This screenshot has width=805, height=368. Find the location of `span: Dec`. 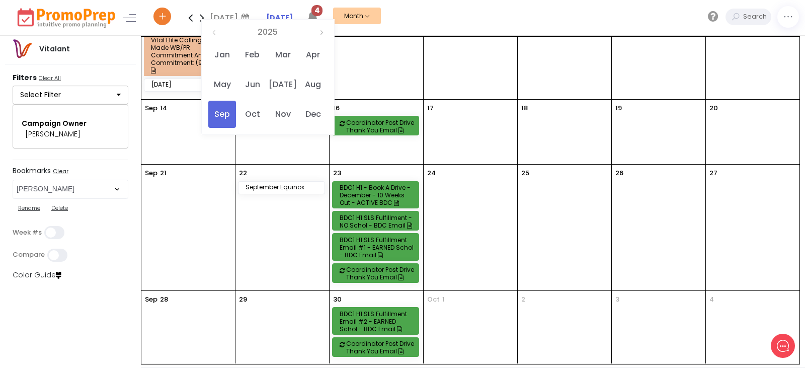

span: Dec is located at coordinates (313, 114).